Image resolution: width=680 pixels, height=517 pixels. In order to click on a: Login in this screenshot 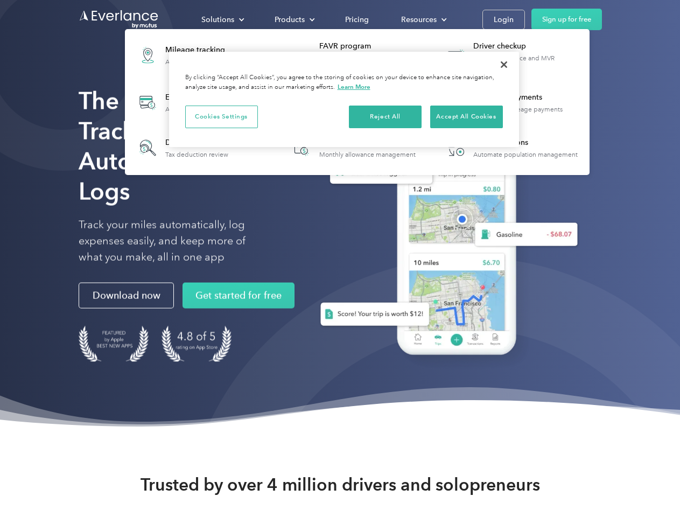, I will do `click(503, 19)`.